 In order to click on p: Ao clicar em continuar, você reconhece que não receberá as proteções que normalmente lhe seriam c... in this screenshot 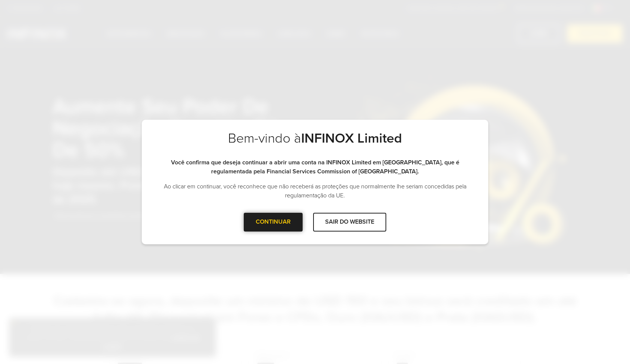, I will do `click(315, 191)`.